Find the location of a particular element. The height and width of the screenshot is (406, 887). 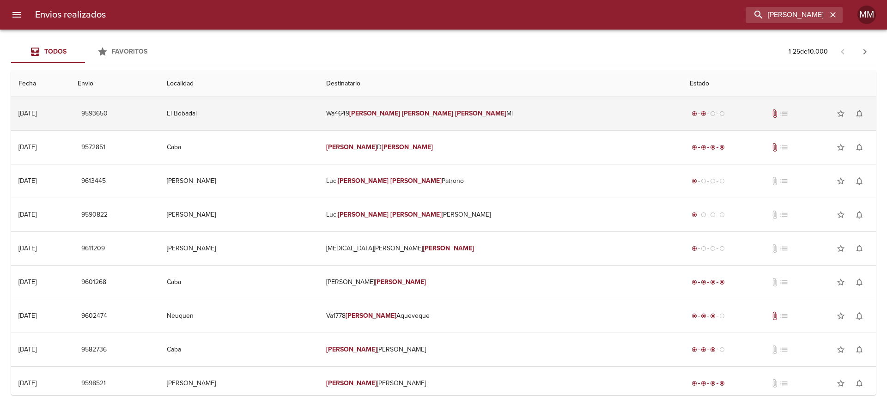

th: Fecha is located at coordinates (41, 84).